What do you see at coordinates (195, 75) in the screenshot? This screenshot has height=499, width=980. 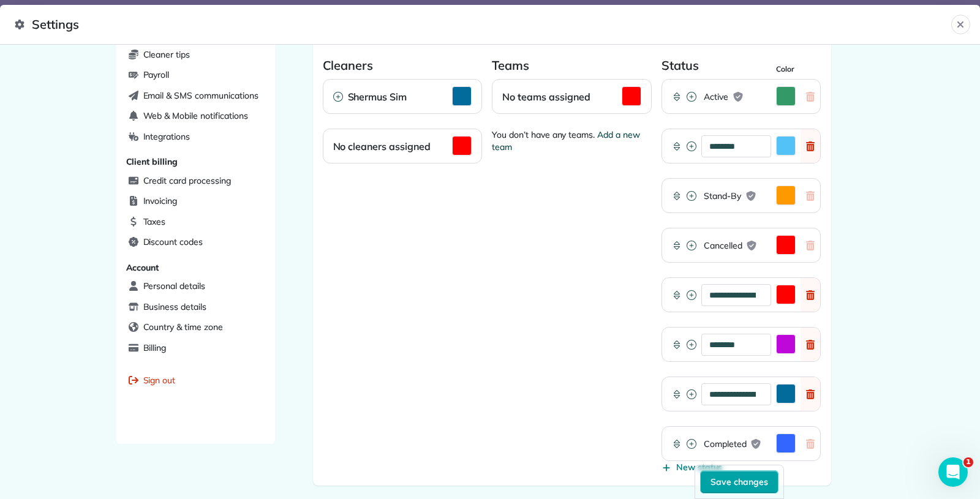 I see `a: Payroll` at bounding box center [195, 75].